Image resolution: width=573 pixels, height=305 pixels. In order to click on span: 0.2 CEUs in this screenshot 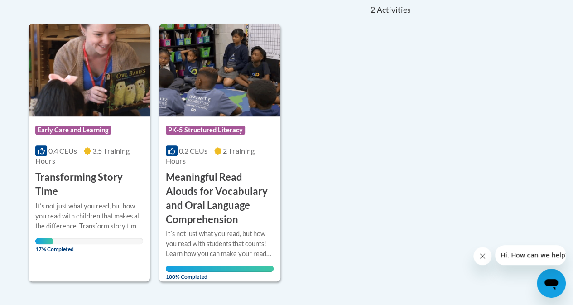, I will do `click(193, 150)`.